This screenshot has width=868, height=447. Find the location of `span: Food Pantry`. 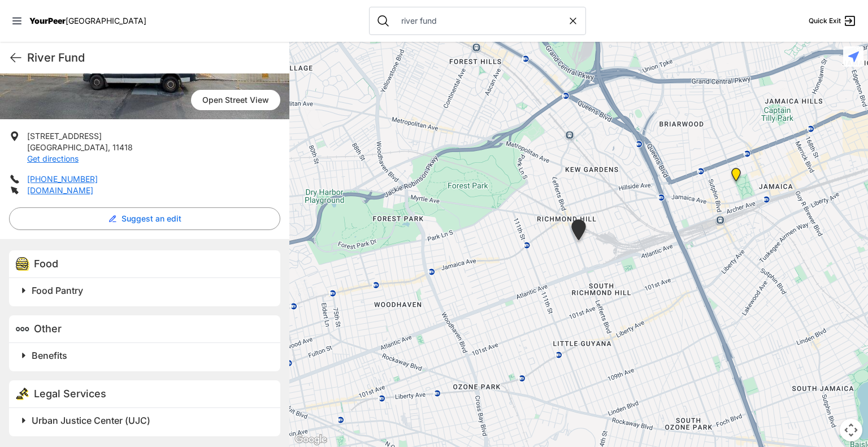

span: Food Pantry is located at coordinates (57, 290).